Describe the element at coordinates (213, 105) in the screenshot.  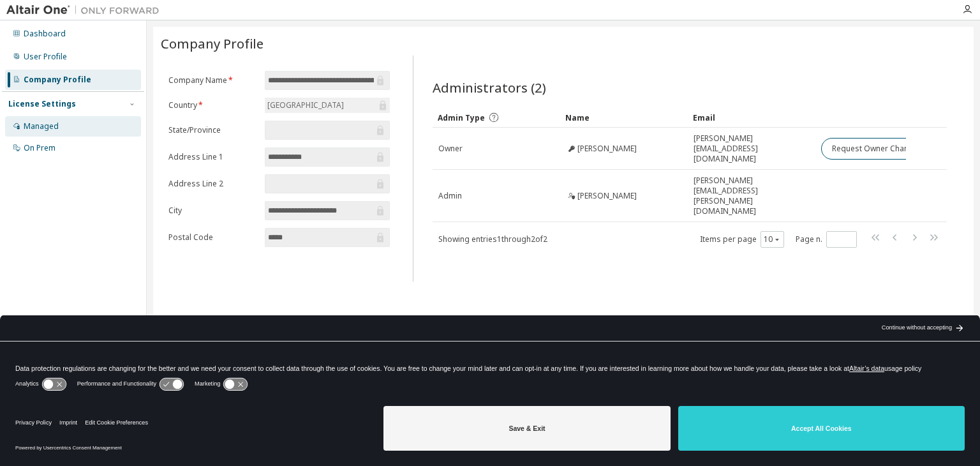
I see `label: Country` at that location.